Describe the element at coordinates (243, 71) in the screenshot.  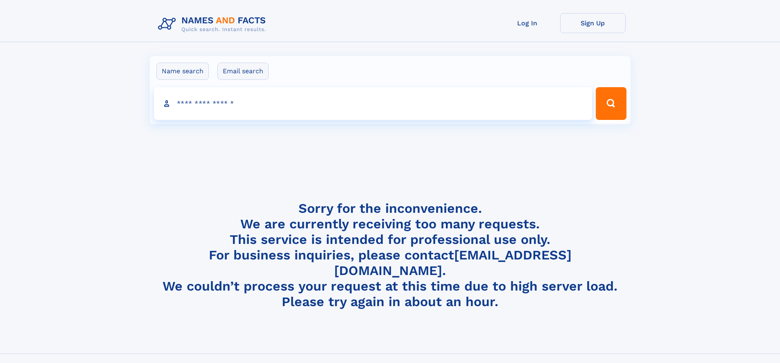
I see `label: Email search` at that location.